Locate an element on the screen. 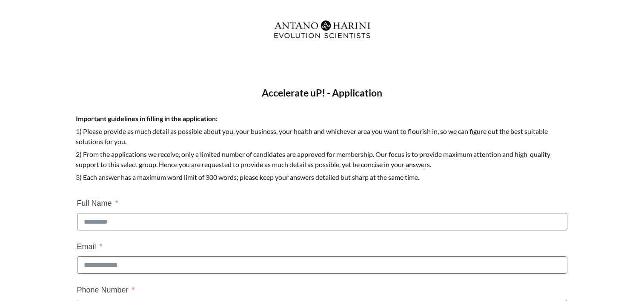  strong: Accelerate uP! - Application is located at coordinates (322, 93).